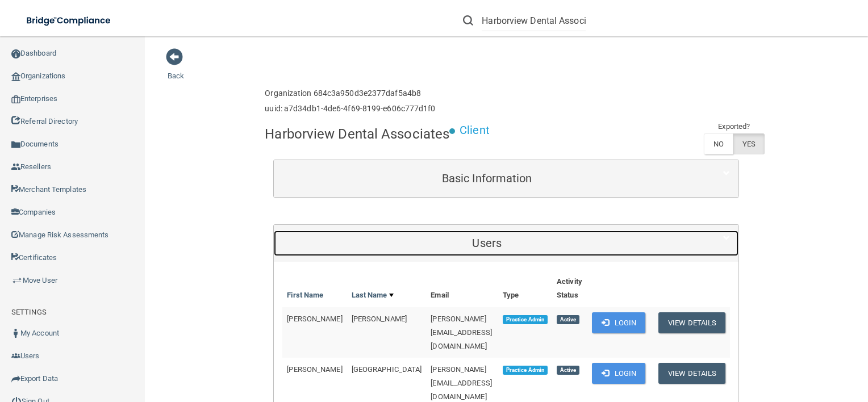  I want to click on a: Basic Information, so click(506, 178).